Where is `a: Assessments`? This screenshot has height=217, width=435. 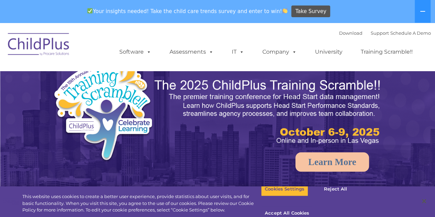 a: Assessments is located at coordinates (192, 52).